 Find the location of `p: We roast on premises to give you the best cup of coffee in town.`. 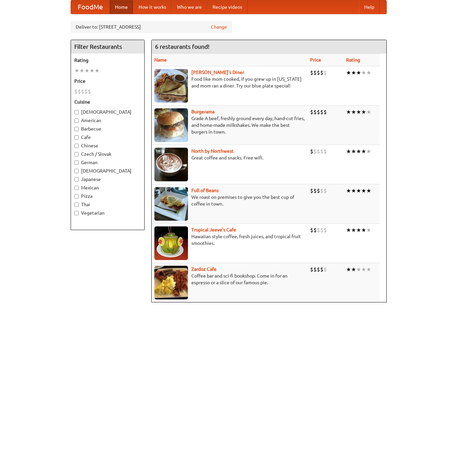

p: We roast on premises to give you the best cup of coffee in town. is located at coordinates (229, 201).